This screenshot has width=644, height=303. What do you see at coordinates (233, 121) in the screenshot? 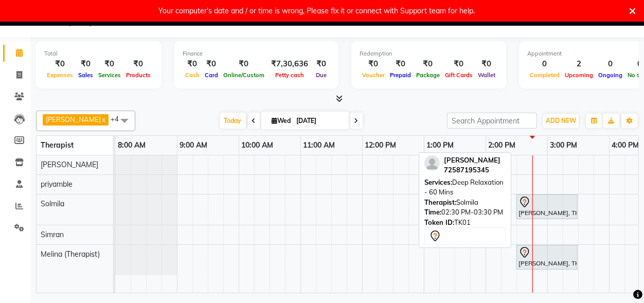
I see `span: Today` at bounding box center [233, 121].